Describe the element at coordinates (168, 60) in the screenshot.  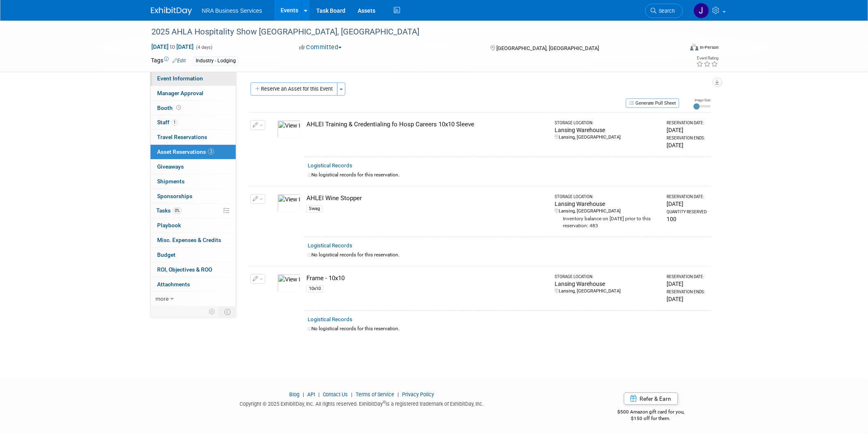
I see `td: Tags` at that location.